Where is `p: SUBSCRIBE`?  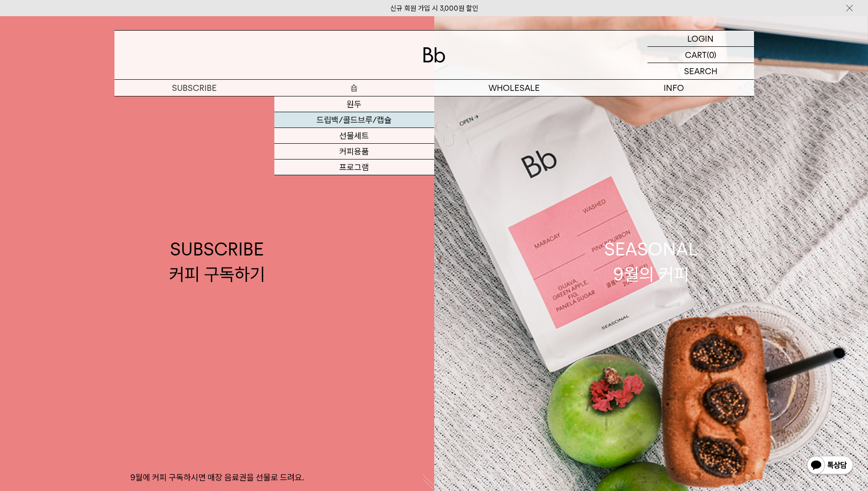
p: SUBSCRIBE is located at coordinates (194, 87).